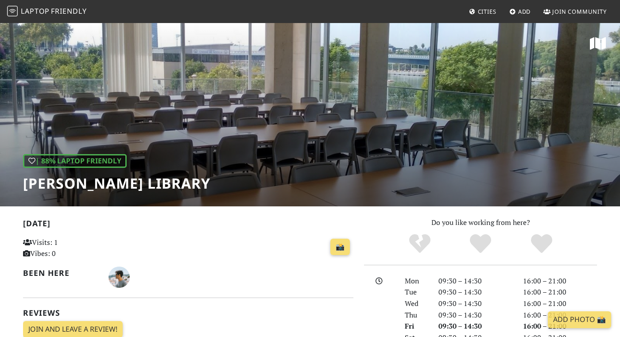 Image resolution: width=620 pixels, height=337 pixels. Describe the element at coordinates (483, 12) in the screenshot. I see `a: Cities` at that location.